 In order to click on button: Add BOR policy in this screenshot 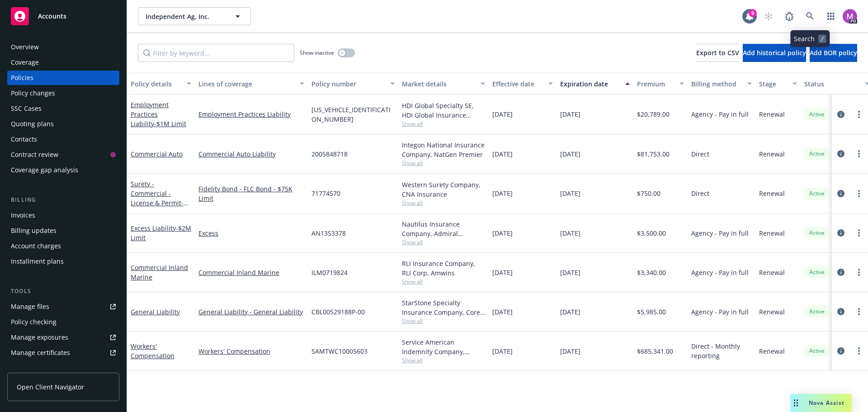, I will do `click(833, 53)`.